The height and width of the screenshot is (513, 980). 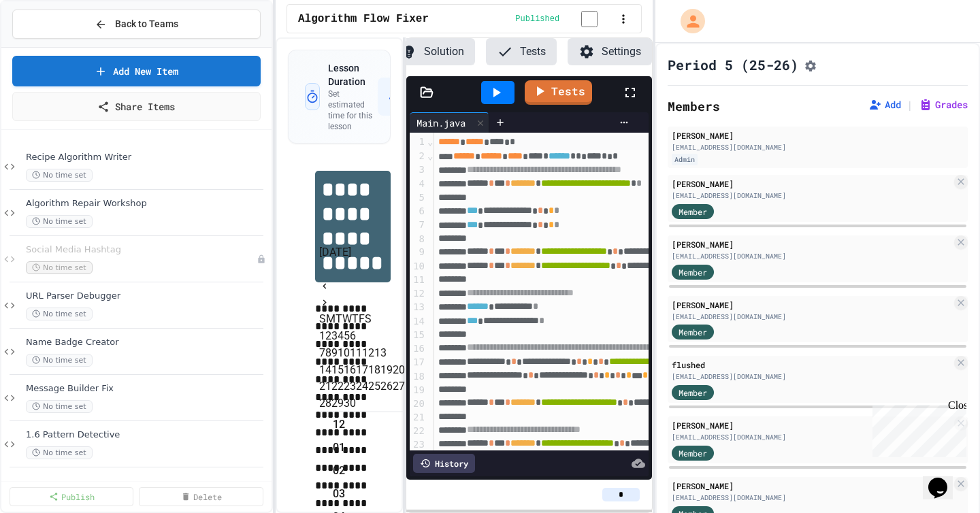 What do you see at coordinates (261, 259) in the screenshot?
I see `div: Unpublished` at bounding box center [261, 259].